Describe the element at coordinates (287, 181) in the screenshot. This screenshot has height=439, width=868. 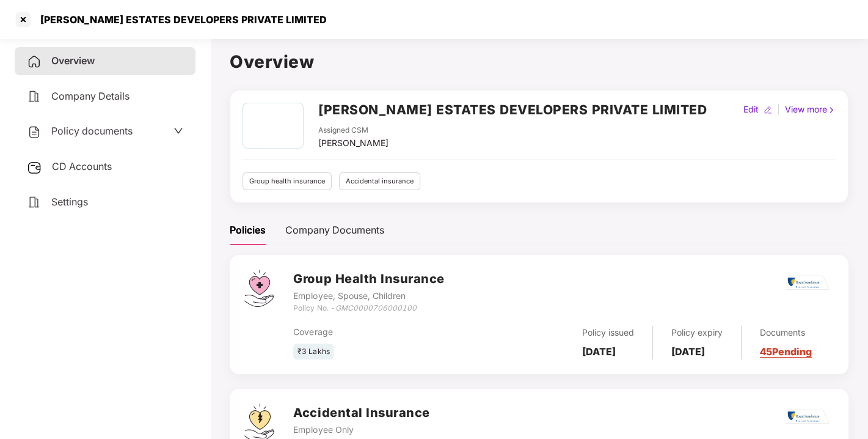
I see `div: Group health insurance` at that location.